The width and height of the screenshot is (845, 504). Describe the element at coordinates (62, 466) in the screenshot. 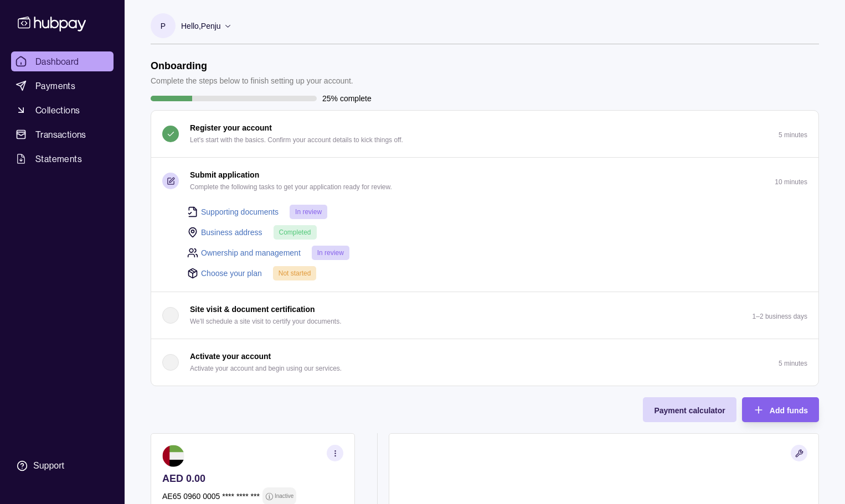

I see `a: Support` at that location.